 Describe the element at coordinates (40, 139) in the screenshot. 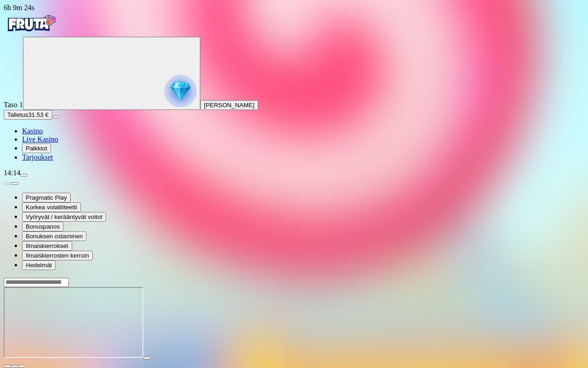

I see `a: poker-chip iconLive Kasino` at that location.